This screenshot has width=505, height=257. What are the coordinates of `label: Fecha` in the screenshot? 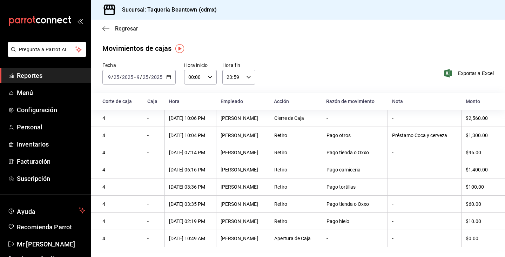 It's located at (139, 65).